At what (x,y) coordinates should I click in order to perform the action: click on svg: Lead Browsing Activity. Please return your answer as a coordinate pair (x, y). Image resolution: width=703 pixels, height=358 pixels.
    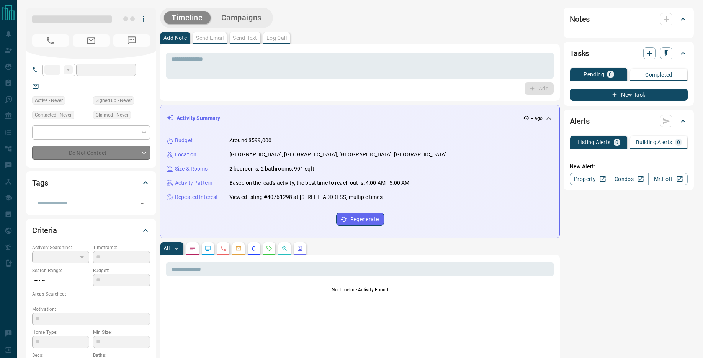
    Looking at the image, I should click on (208, 248).